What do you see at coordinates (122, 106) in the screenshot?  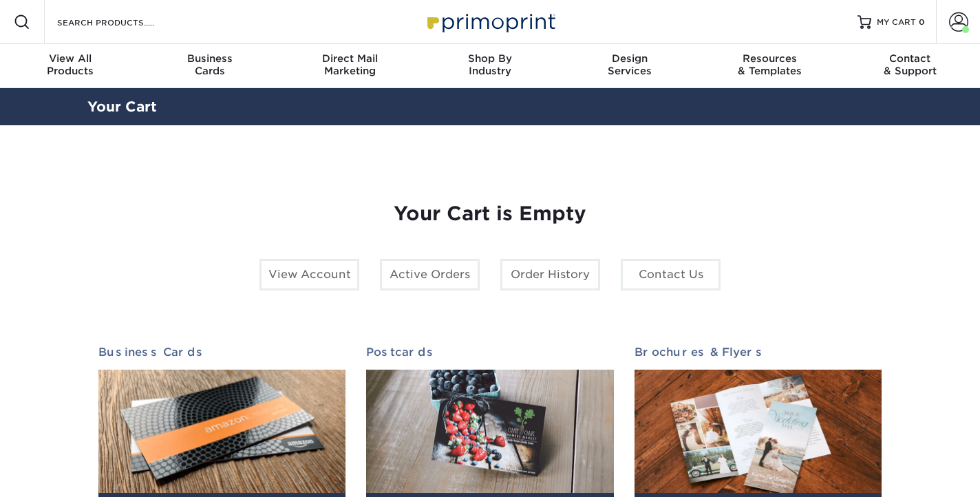 I see `a: Your Cart` at bounding box center [122, 106].